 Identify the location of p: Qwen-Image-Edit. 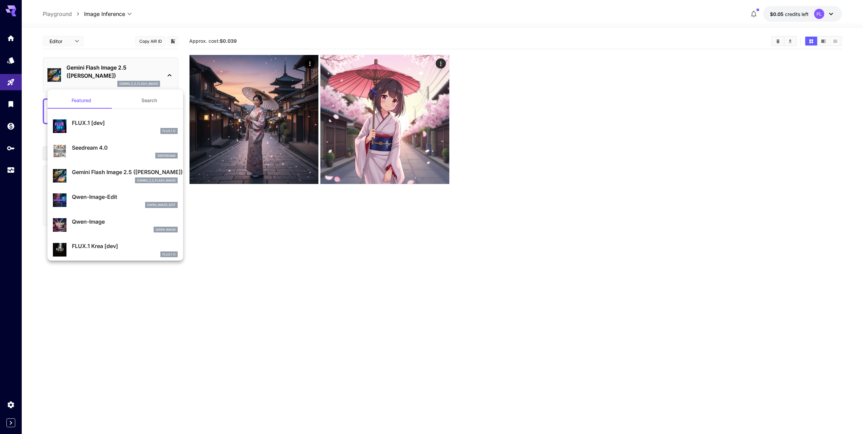
(125, 197).